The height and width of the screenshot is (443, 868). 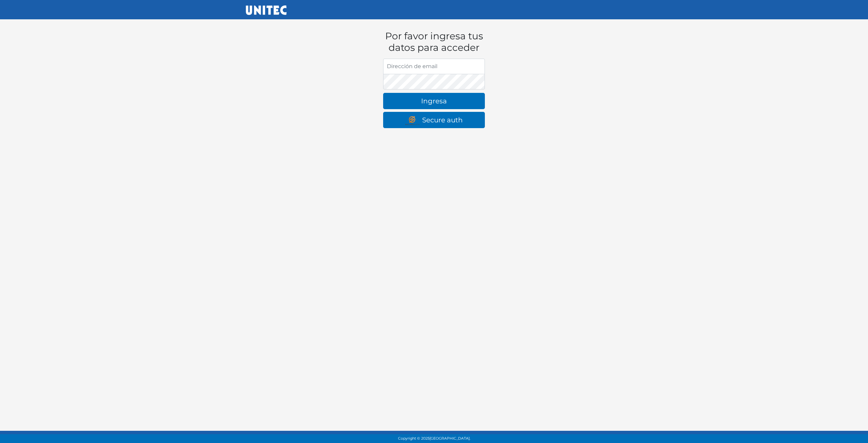 I want to click on img: secure auth logo, so click(x=414, y=121).